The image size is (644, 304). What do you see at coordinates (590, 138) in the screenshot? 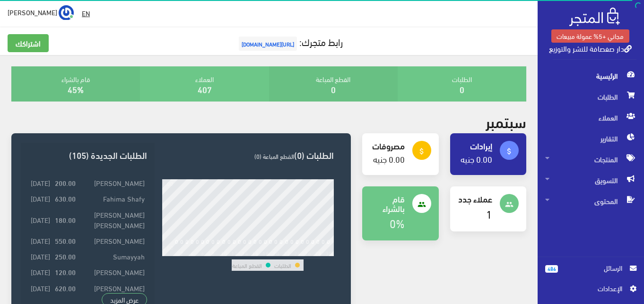
I see `span: التقارير` at bounding box center [590, 138].